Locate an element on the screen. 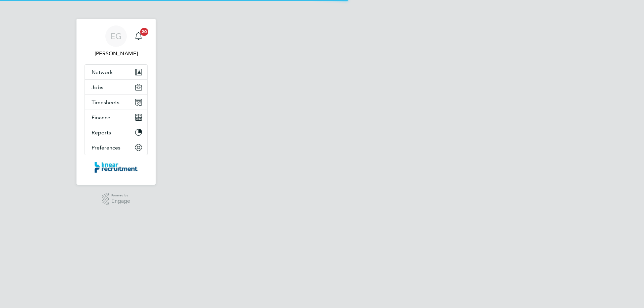 The image size is (644, 308). span: Reports is located at coordinates (102, 132).